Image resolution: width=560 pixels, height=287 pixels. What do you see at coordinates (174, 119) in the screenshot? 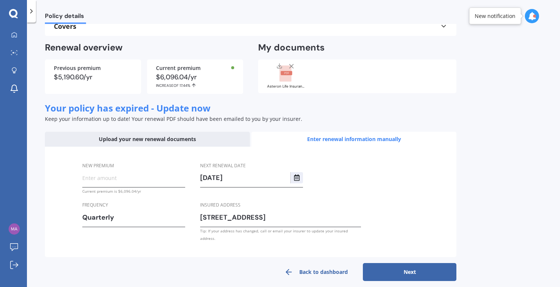
I see `span: Keep your information up to date! Your renewal PDF should have been emailed to you by your insurer.` at bounding box center [174, 119].